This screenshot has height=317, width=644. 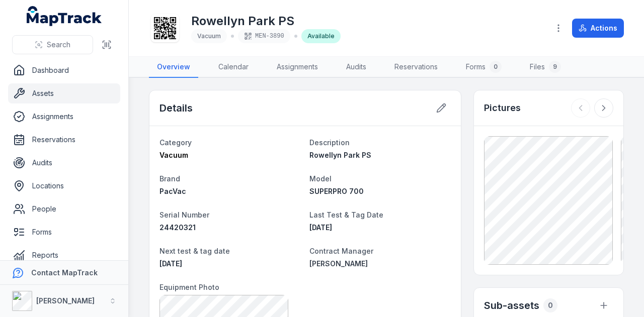 I want to click on div: 9, so click(x=555, y=67).